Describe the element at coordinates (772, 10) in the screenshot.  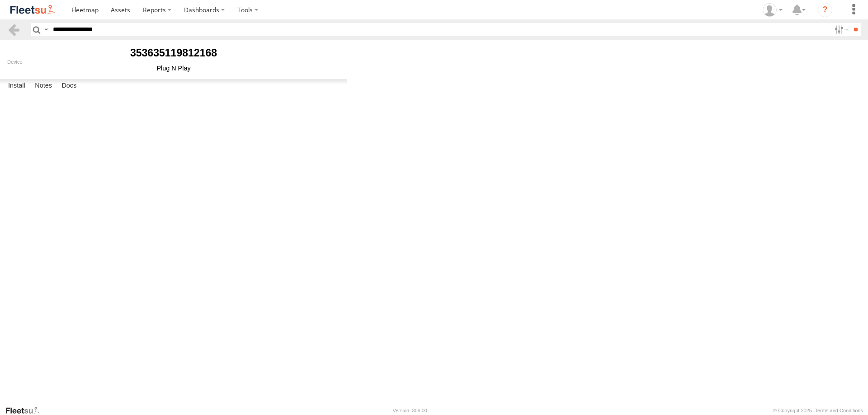
I see `div: Muhammad Babar Raza` at that location.